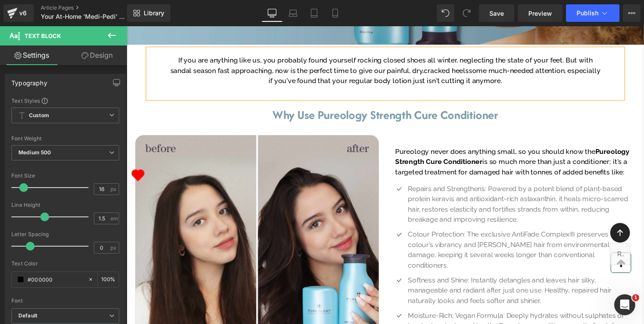 This screenshot has width=644, height=324. I want to click on div: Font, so click(65, 301).